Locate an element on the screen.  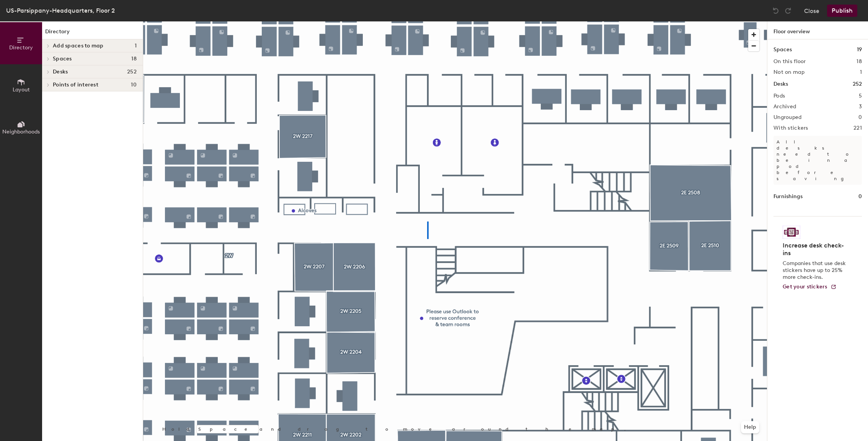
button: Publish is located at coordinates (842, 11).